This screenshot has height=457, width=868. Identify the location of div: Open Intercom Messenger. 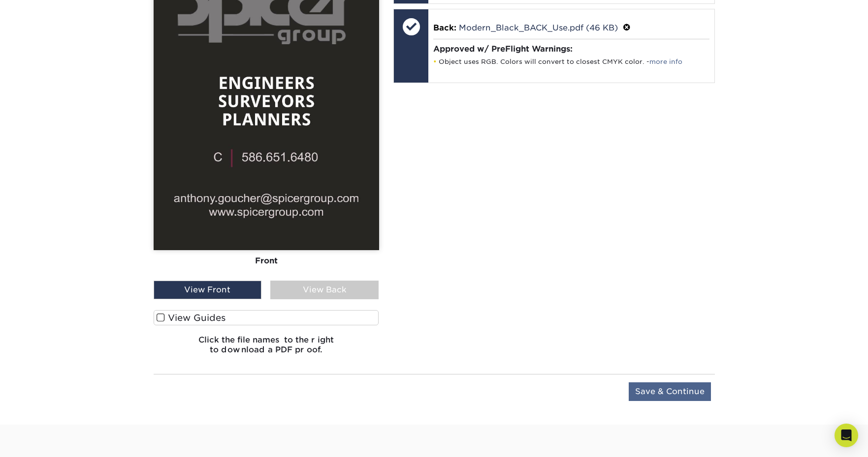
(846, 436).